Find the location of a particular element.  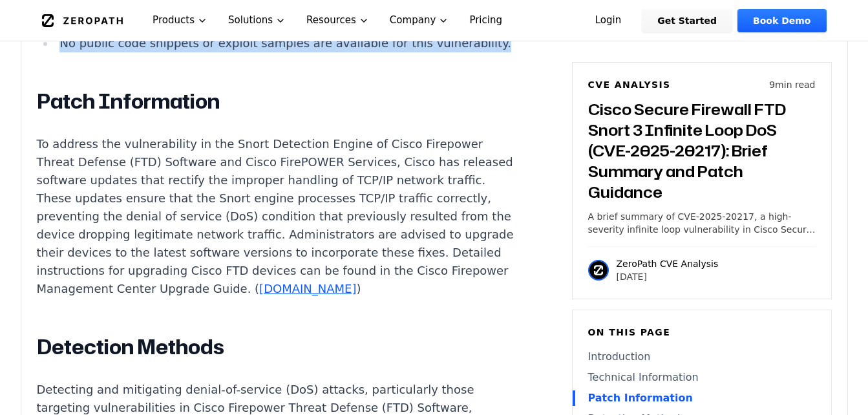

p: A brief summary of CVE-2025-20217, a high-severity infinite loop vulnerability in Cisco Secure Fi... is located at coordinates (702, 223).